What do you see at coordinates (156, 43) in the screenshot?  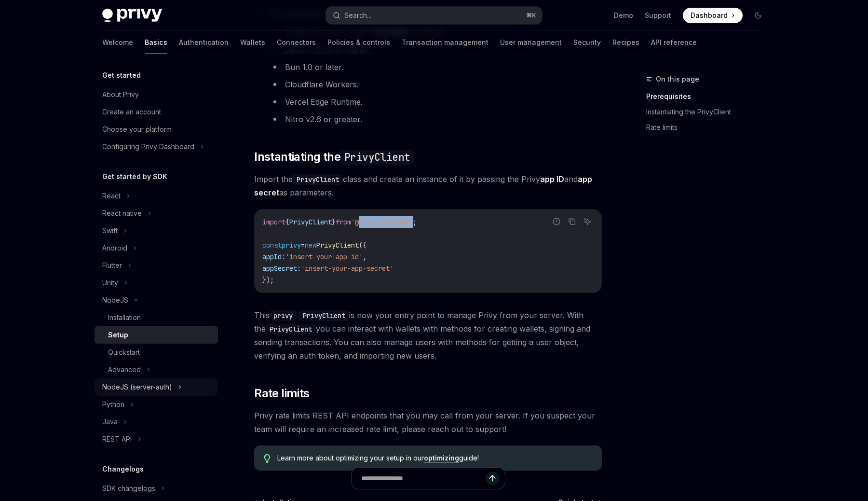 I see `a: Basics` at bounding box center [156, 43].